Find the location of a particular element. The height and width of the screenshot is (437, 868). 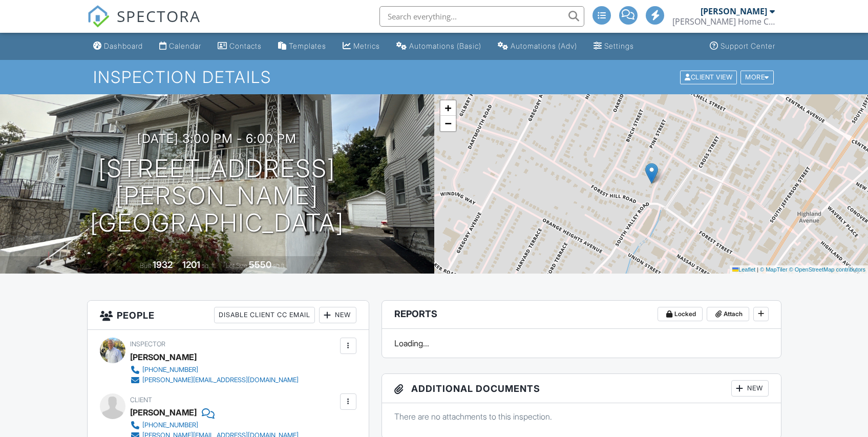

span: SPECTORA is located at coordinates (159, 16).